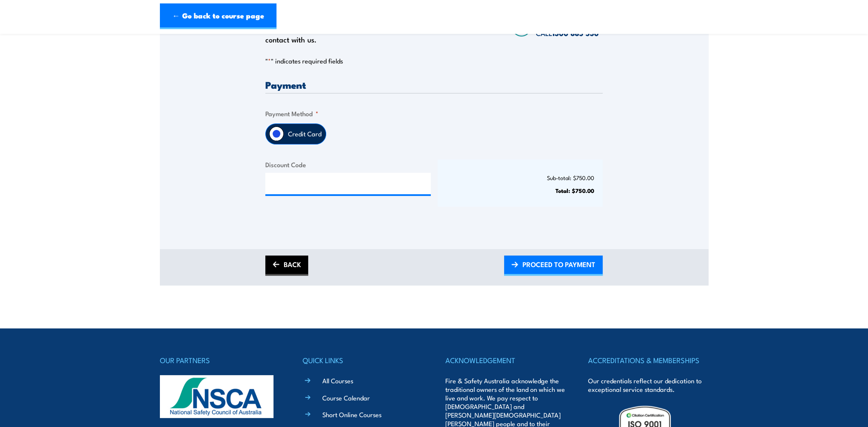 The height and width of the screenshot is (427, 868). I want to click on a: PROCEED TO PAYMENT, so click(554, 265).